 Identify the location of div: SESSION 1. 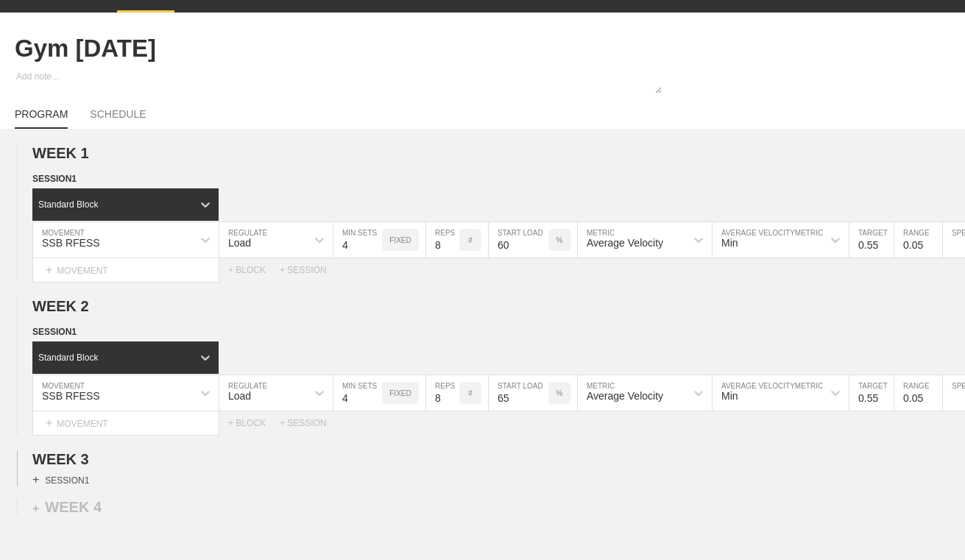
(60, 480).